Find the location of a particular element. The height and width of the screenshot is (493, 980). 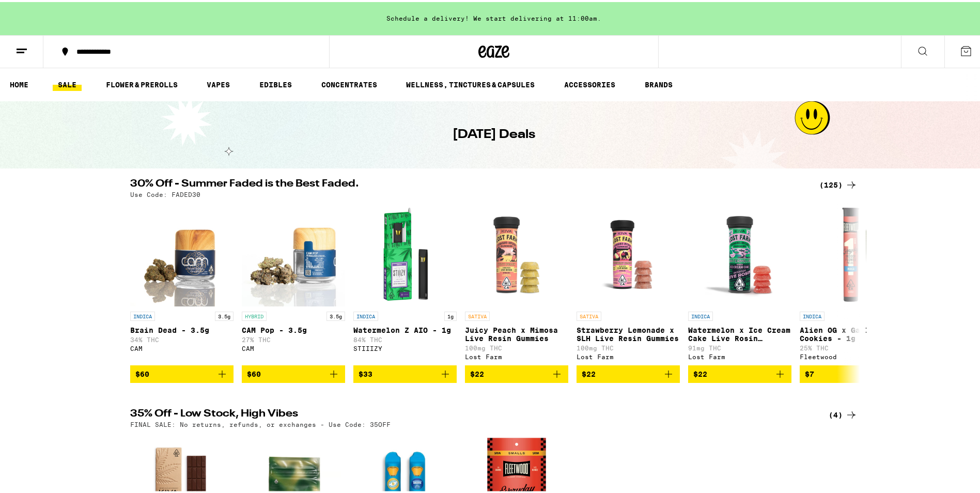

div: STIIIZY is located at coordinates (405, 346).